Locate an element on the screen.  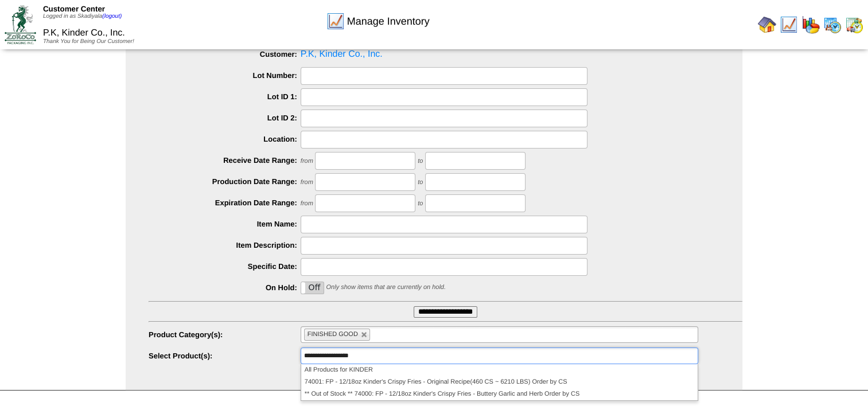
label: Specific Date: is located at coordinates (224, 266).